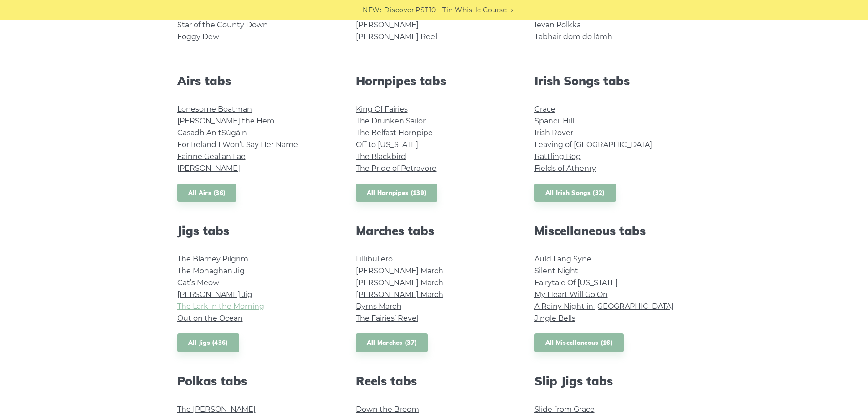 The height and width of the screenshot is (415, 868). I want to click on h2: Irish Songs tabs, so click(613, 80).